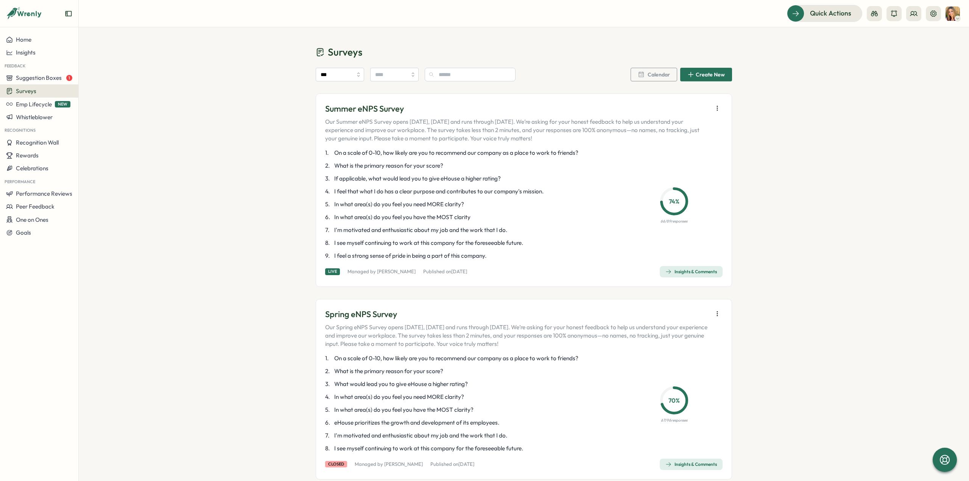 This screenshot has width=969, height=481. What do you see at coordinates (517, 314) in the screenshot?
I see `p: Spring eNPS Survey` at bounding box center [517, 314].